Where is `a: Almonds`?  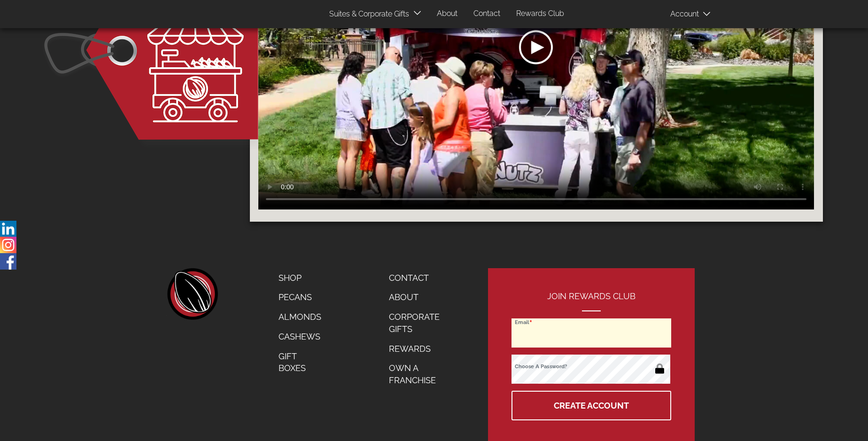
a: Almonds is located at coordinates (300, 317).